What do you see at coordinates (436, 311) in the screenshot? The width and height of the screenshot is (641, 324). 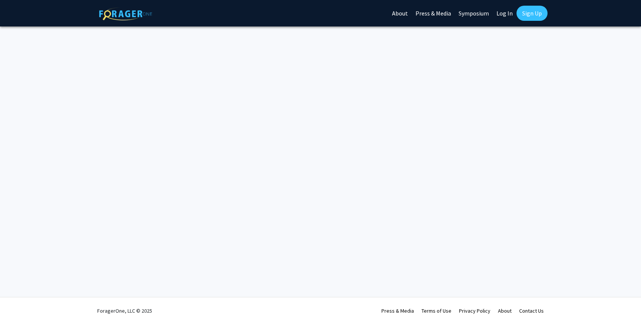 I see `a: Terms of Use` at bounding box center [436, 311].